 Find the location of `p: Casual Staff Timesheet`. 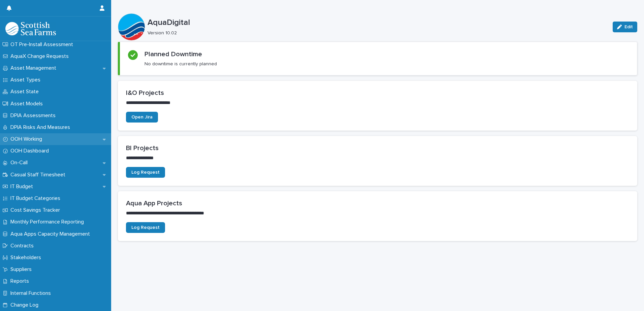

p: Casual Staff Timesheet is located at coordinates (39, 174).